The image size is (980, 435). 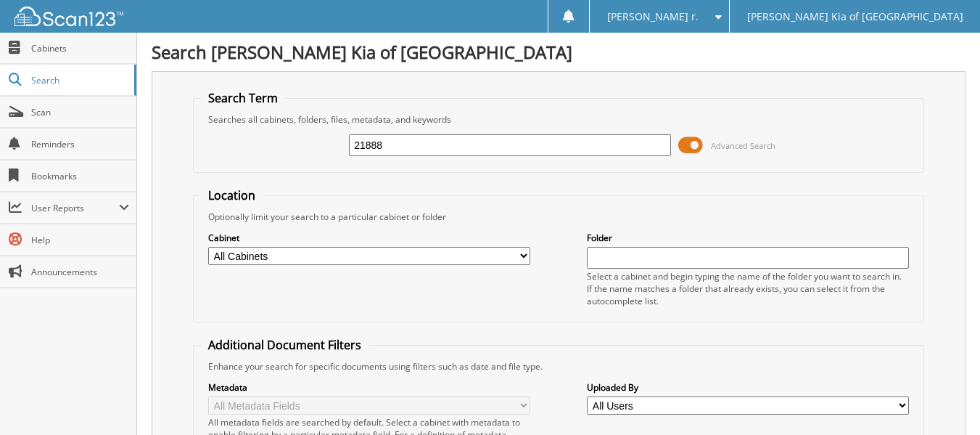 What do you see at coordinates (69, 16) in the screenshot?
I see `img: scan123-logo-white.svg` at bounding box center [69, 16].